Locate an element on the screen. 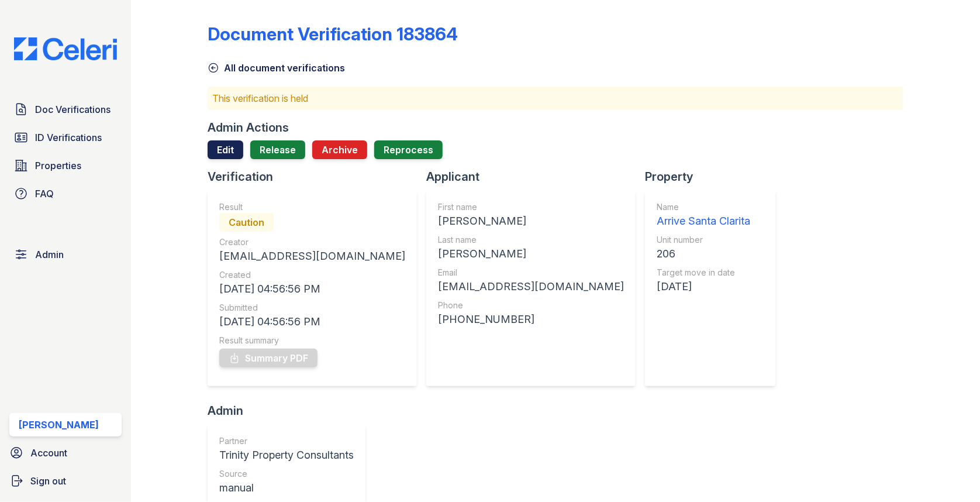 Image resolution: width=980 pixels, height=502 pixels. a: Admin is located at coordinates (65, 254).